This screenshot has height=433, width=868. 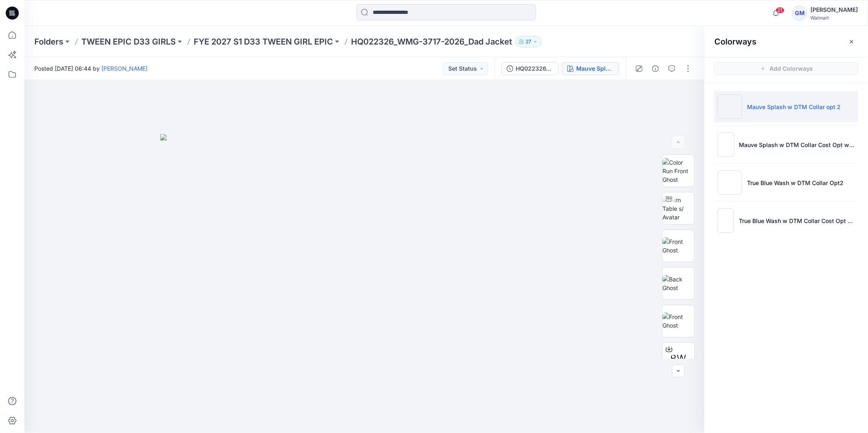 What do you see at coordinates (49, 42) in the screenshot?
I see `a: Folders` at bounding box center [49, 42].